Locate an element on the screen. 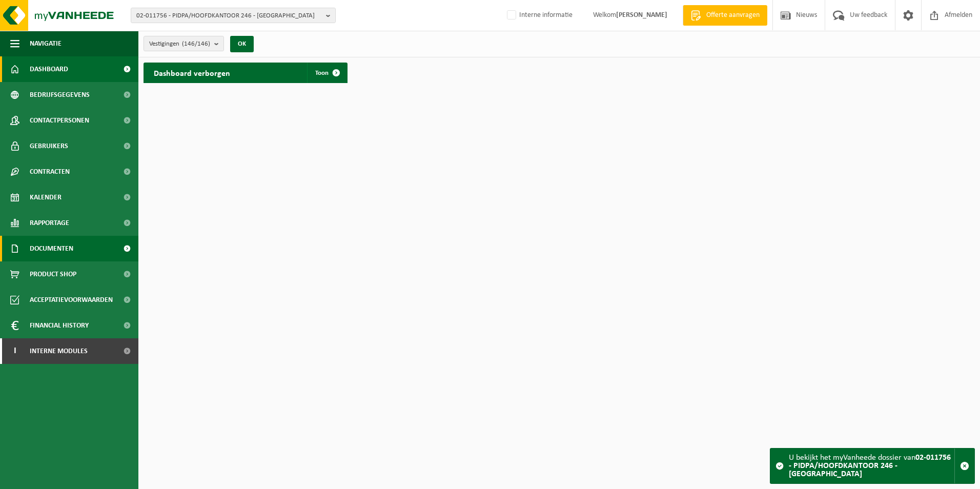  a: Offerte aanvragen is located at coordinates (725, 15).